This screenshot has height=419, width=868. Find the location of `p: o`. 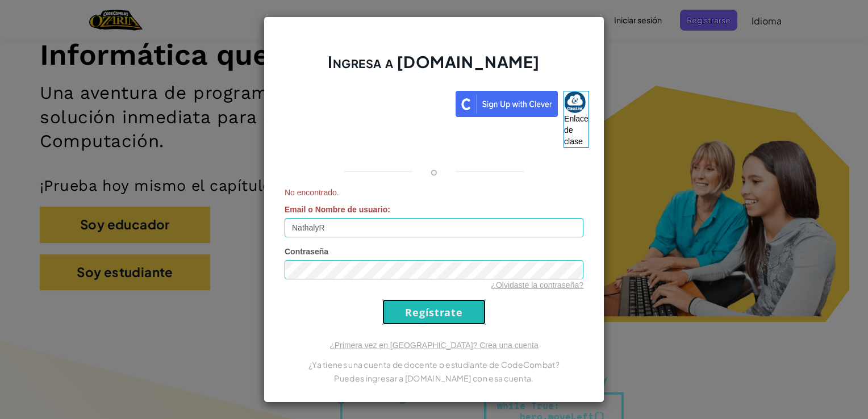

p: o is located at coordinates (434, 171).